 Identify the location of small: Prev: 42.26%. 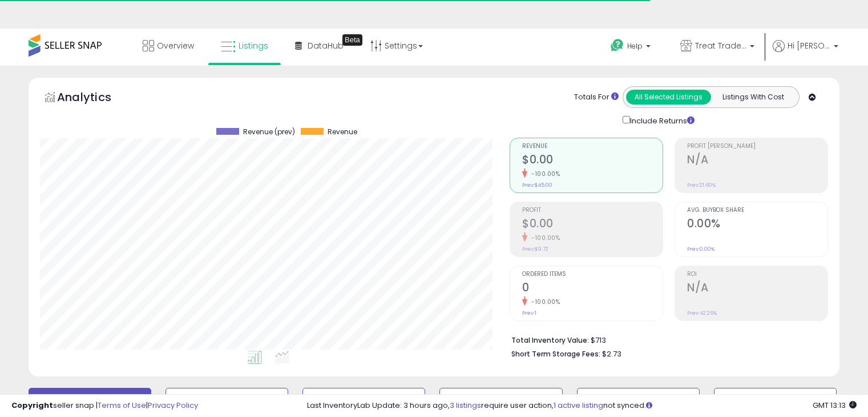
(702, 313).